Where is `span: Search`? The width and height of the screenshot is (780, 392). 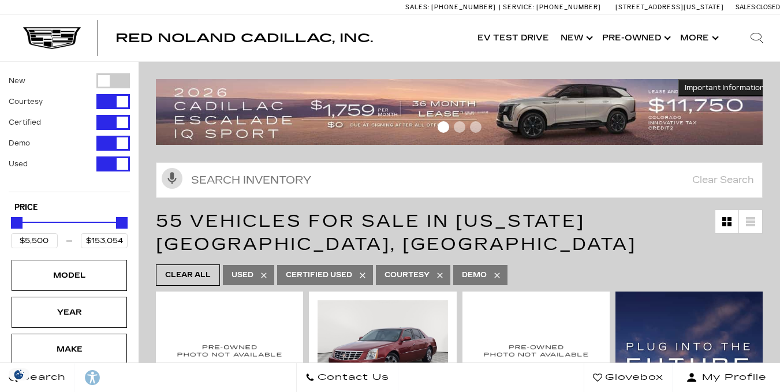
span: Search is located at coordinates (42, 378).